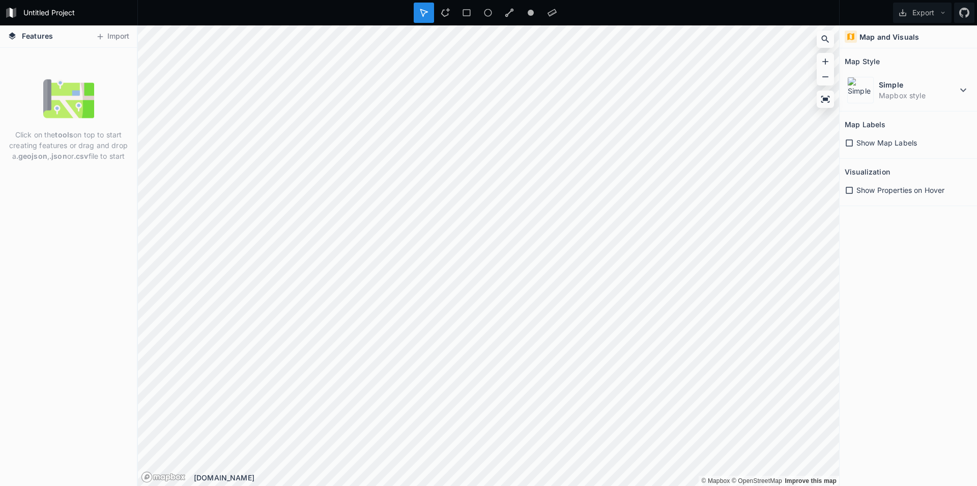 The width and height of the screenshot is (977, 486). Describe the element at coordinates (64, 134) in the screenshot. I see `strong: tools` at that location.